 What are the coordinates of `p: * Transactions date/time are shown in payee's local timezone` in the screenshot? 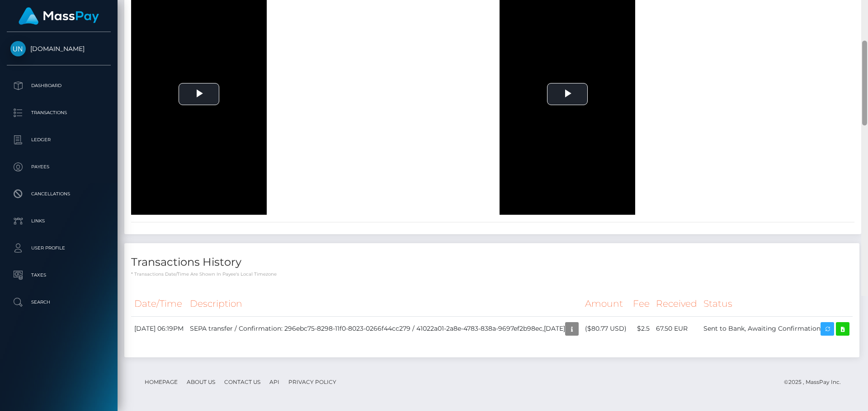 It's located at (492, 274).